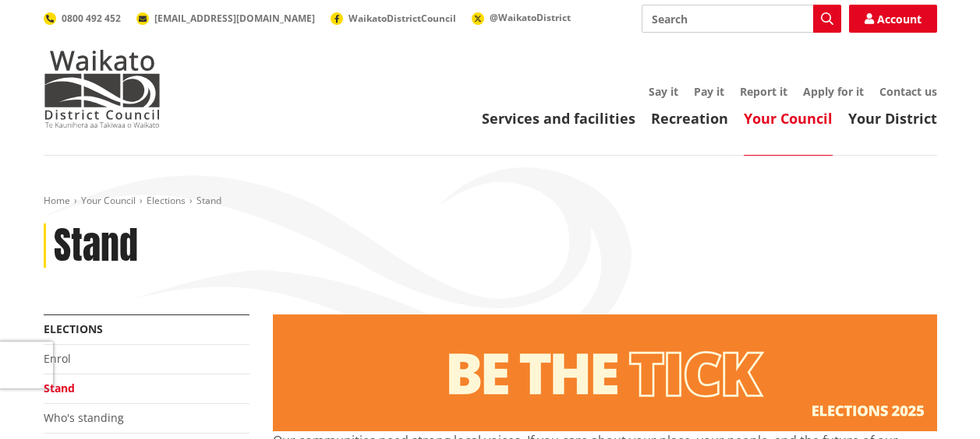  What do you see at coordinates (102, 88) in the screenshot?
I see `img: Waikato District Council - Te Kaunihera aa Takiwaa o Waikato` at bounding box center [102, 88].